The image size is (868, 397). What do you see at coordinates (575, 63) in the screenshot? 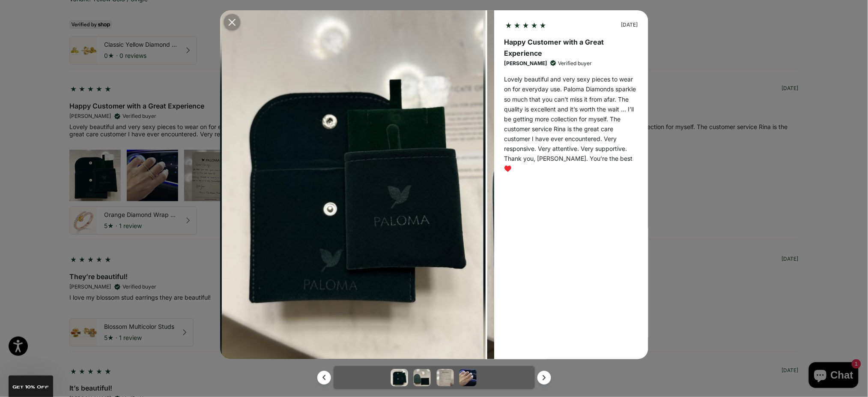
I see `span: Verified buyer` at bounding box center [575, 63].